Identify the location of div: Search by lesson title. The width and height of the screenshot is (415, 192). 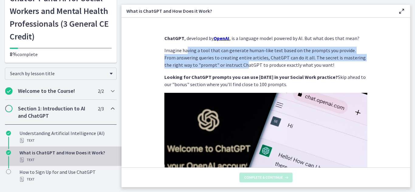
(61, 74).